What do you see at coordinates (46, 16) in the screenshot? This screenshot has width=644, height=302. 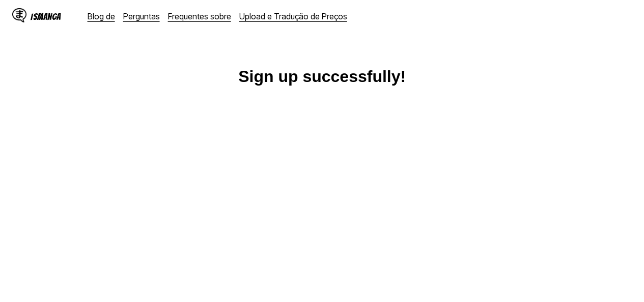 I see `font: IsManga` at bounding box center [46, 16].